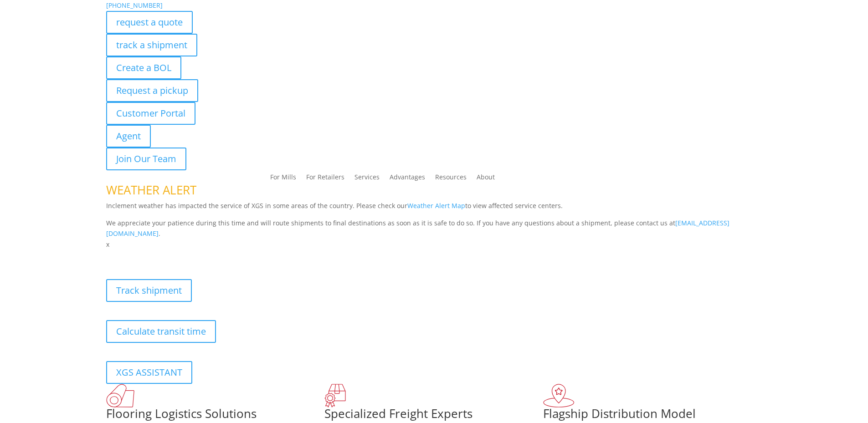 Image resolution: width=868 pixels, height=423 pixels. What do you see at coordinates (121, 396) in the screenshot?
I see `img: xgs-icon-total-supply-chain-intelligence-red` at bounding box center [121, 396].